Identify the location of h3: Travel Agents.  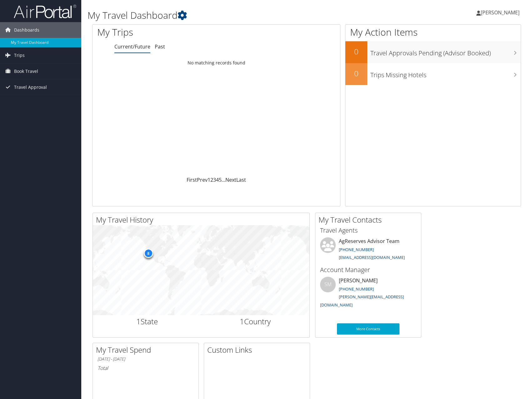
(368, 231).